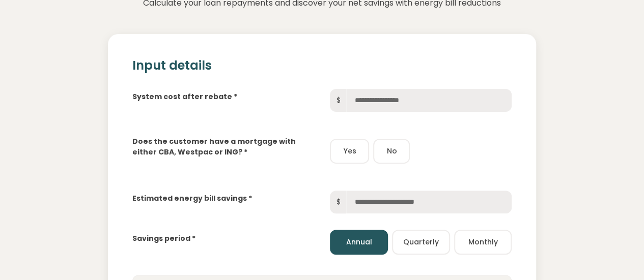 Image resolution: width=644 pixels, height=280 pixels. What do you see at coordinates (421, 242) in the screenshot?
I see `button: Quarterly` at bounding box center [421, 242].